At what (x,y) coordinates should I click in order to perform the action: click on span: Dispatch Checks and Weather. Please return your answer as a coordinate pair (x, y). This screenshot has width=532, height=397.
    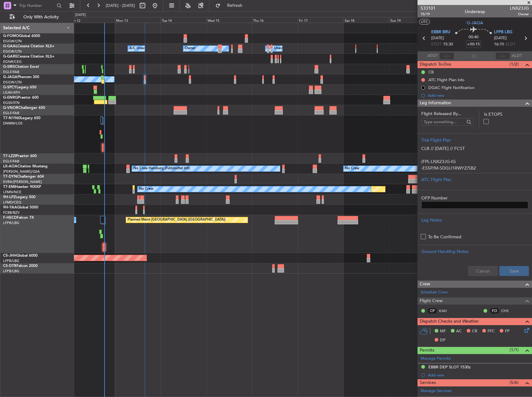
    Looking at the image, I should click on (449, 321).